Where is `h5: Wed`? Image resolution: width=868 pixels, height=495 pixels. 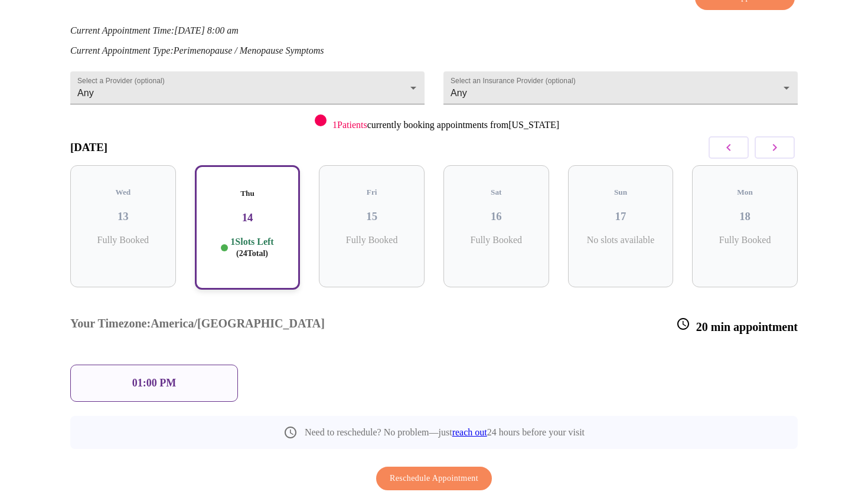 h5: Wed is located at coordinates (123, 193).